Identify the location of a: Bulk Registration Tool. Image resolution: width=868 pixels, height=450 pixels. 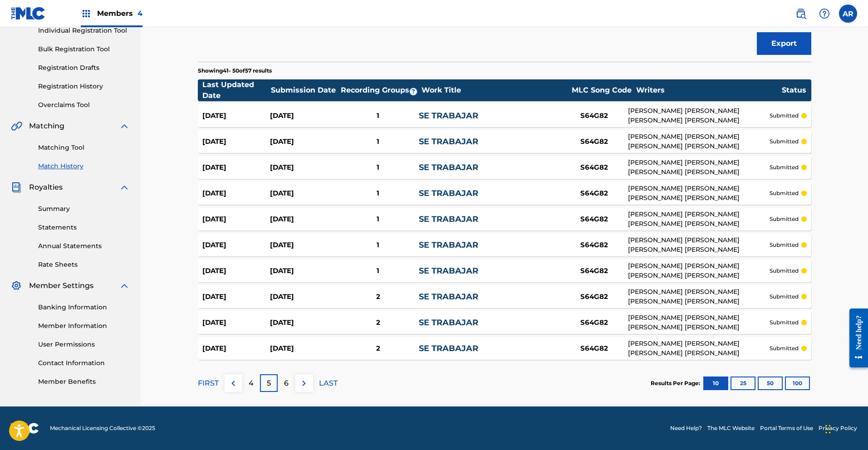
(84, 49).